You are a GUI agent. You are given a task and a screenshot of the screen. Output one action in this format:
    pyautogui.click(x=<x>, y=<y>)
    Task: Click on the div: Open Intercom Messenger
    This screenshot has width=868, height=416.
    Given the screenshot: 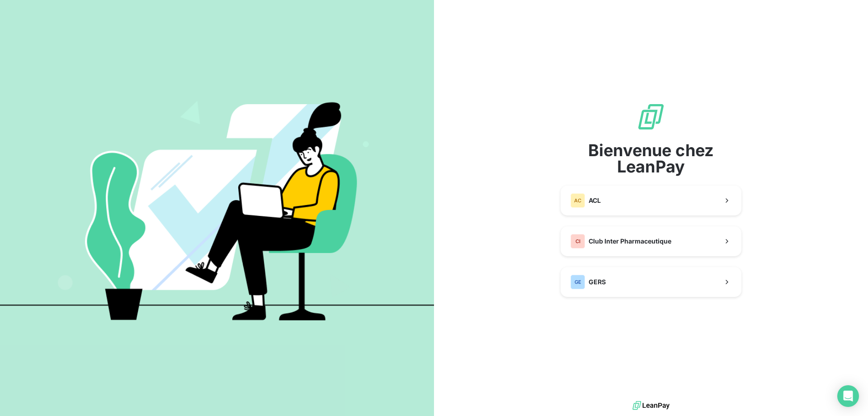 What is the action you would take?
    pyautogui.click(x=848, y=396)
    